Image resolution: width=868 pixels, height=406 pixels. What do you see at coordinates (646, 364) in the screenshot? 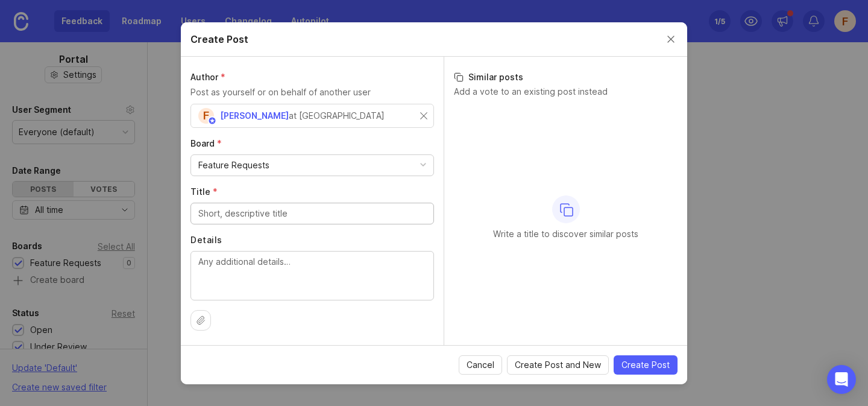
I see `button: Create Post` at bounding box center [646, 364].